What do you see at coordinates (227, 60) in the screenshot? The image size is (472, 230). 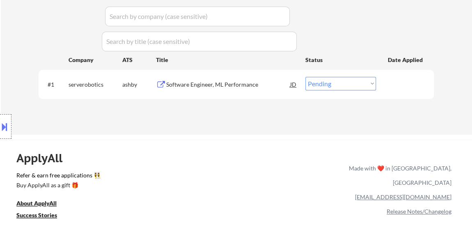 I see `div: Title` at bounding box center [227, 60].